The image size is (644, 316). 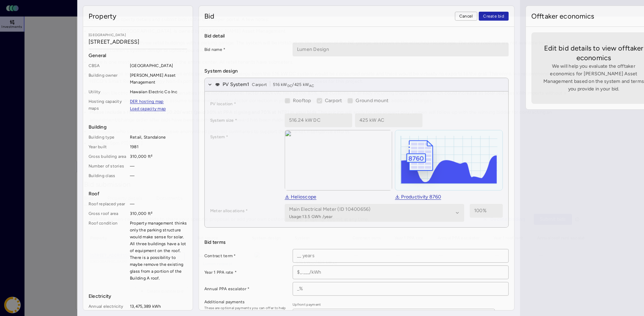 What do you see at coordinates (108, 157) in the screenshot?
I see `span: Gross building area` at bounding box center [108, 157].